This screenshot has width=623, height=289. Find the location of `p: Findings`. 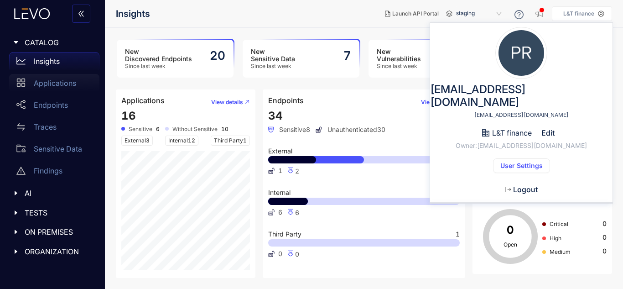

p: Findings is located at coordinates (48, 171).